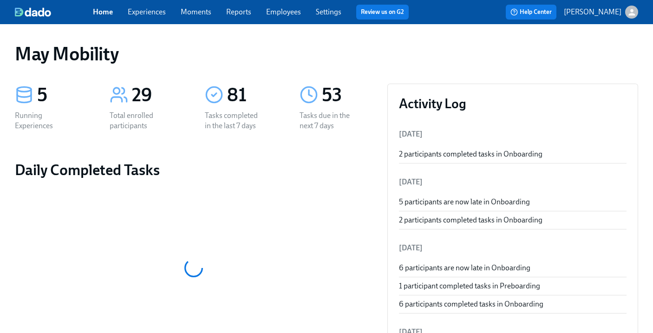 This screenshot has height=333, width=653. I want to click on div: 29, so click(157, 95).